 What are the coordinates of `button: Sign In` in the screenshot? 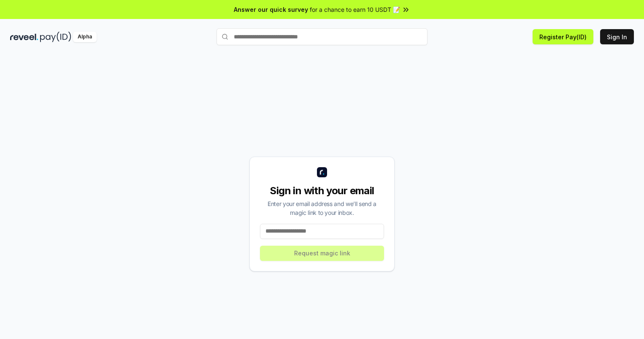 It's located at (617, 37).